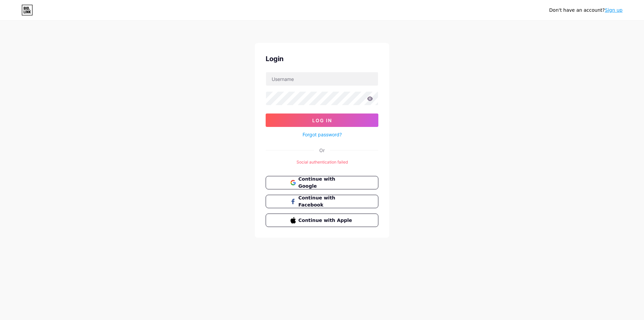  I want to click on span: Continue with Google, so click(326, 182).